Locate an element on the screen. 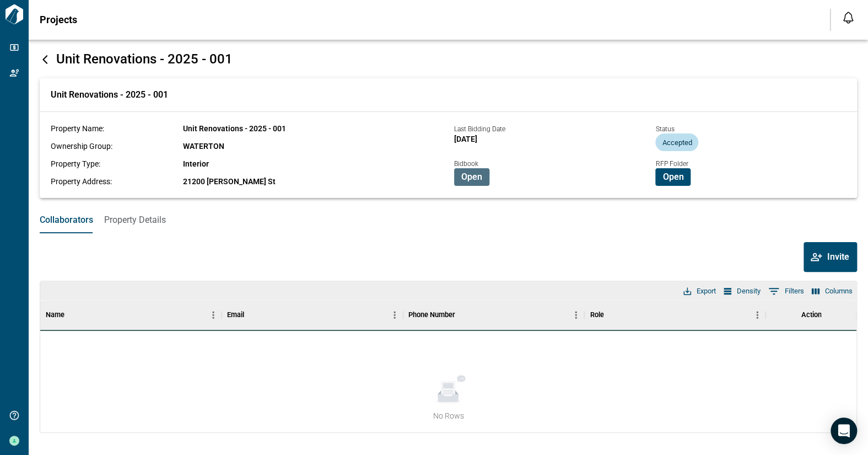 The height and width of the screenshot is (455, 868). span: Property Name: is located at coordinates (77, 129).